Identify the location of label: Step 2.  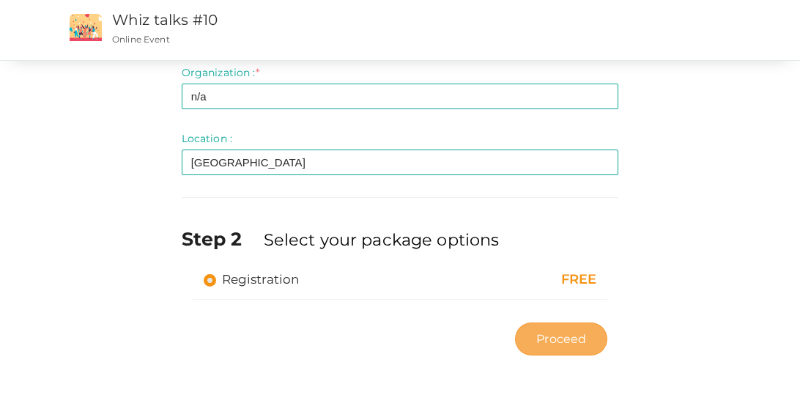
(221, 239).